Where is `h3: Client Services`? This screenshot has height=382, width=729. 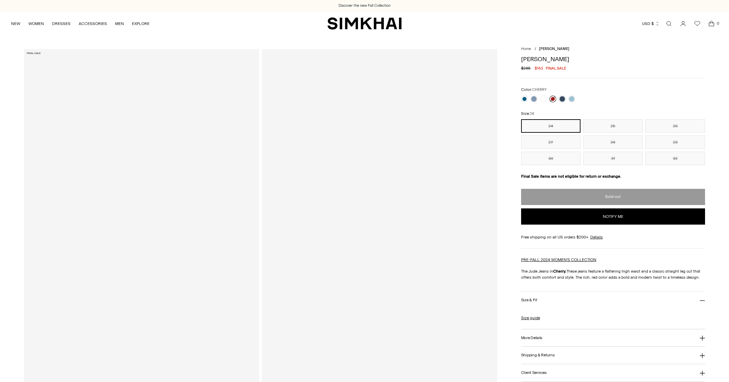 h3: Client Services is located at coordinates (534, 372).